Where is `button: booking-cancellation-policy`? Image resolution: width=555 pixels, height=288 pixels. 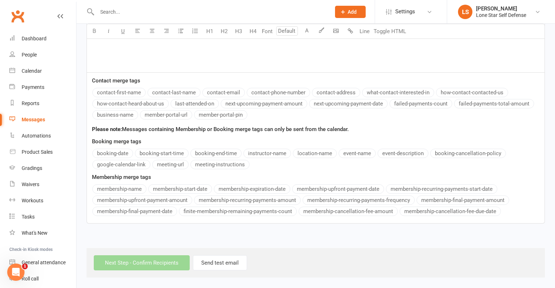
button: booking-cancellation-policy is located at coordinates (468, 154).